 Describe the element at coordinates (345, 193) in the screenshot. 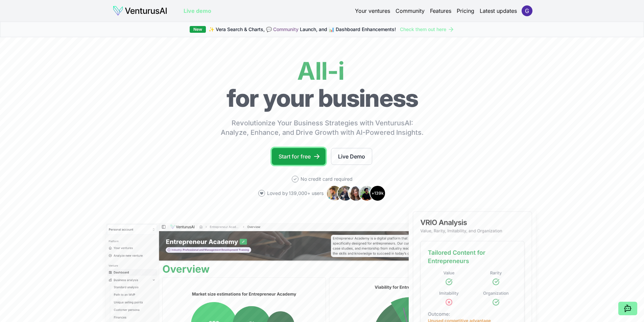

I see `img: Avatar 2` at that location.